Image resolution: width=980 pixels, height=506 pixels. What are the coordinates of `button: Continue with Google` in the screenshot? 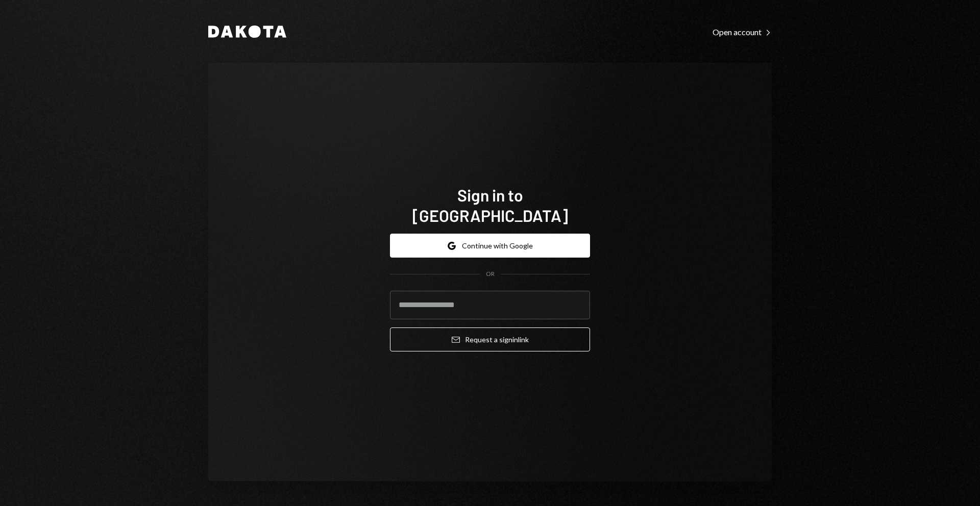 It's located at (490, 245).